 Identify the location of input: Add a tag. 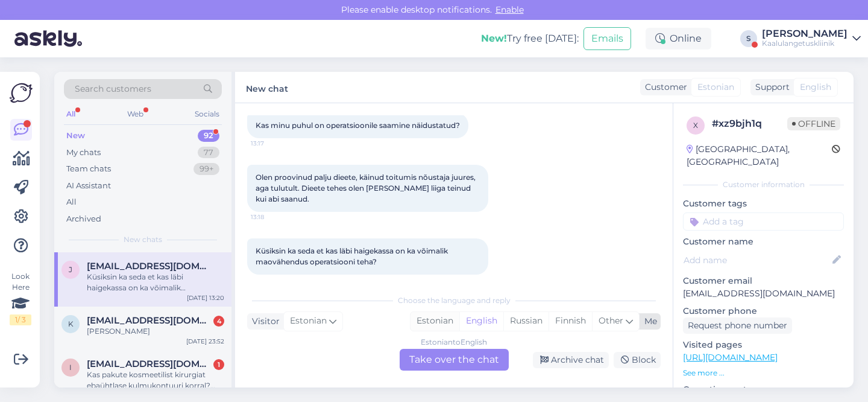
(763, 221).